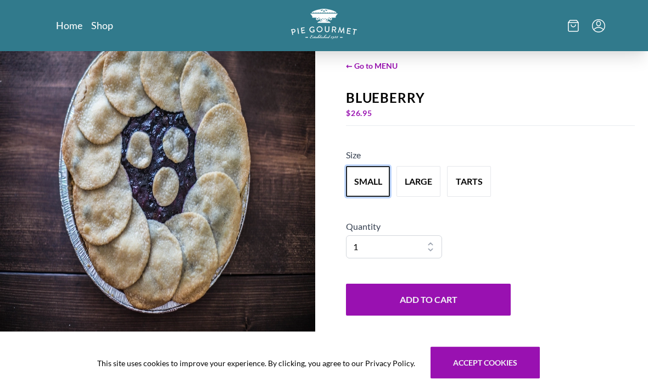 The image size is (648, 392). Describe the element at coordinates (394, 247) in the screenshot. I see `select: Quantity` at that location.